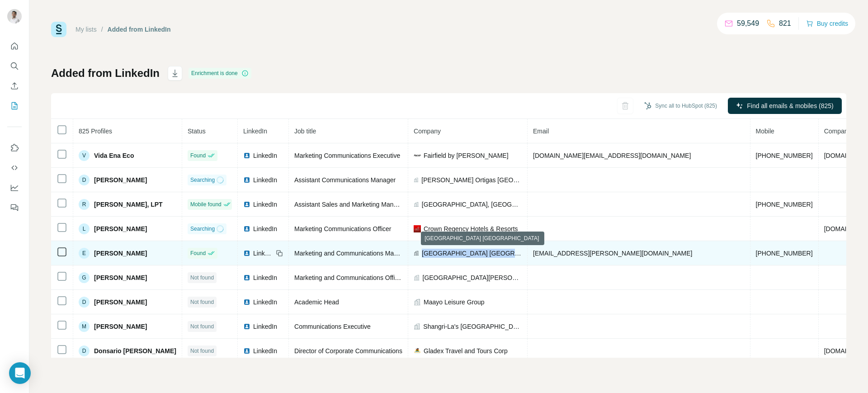  What do you see at coordinates (471, 229) in the screenshot?
I see `span: Crown Regency Hotels & Resorts` at bounding box center [471, 229].